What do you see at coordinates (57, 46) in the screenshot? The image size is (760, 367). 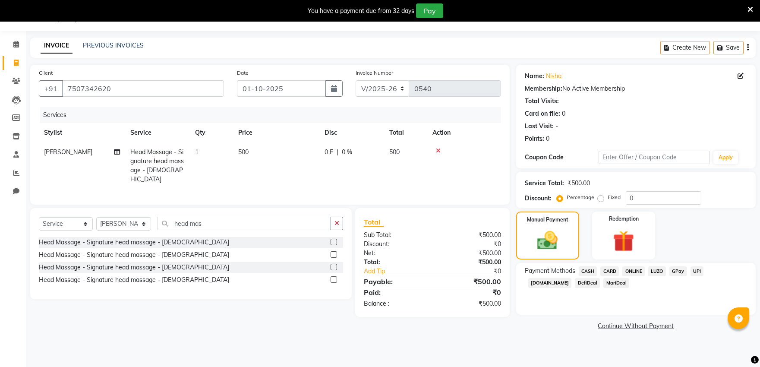 I see `a: INVOICE` at bounding box center [57, 46].